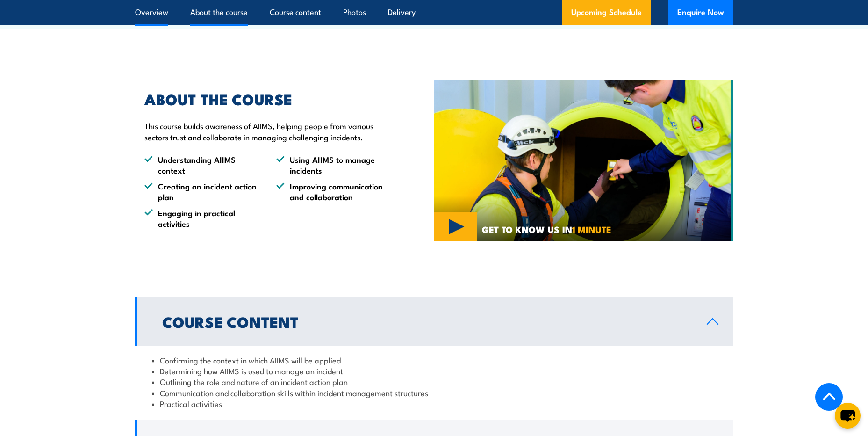 The image size is (868, 436). What do you see at coordinates (334, 164) in the screenshot?
I see `li: Using AIIMS to manage incidents` at bounding box center [334, 164].